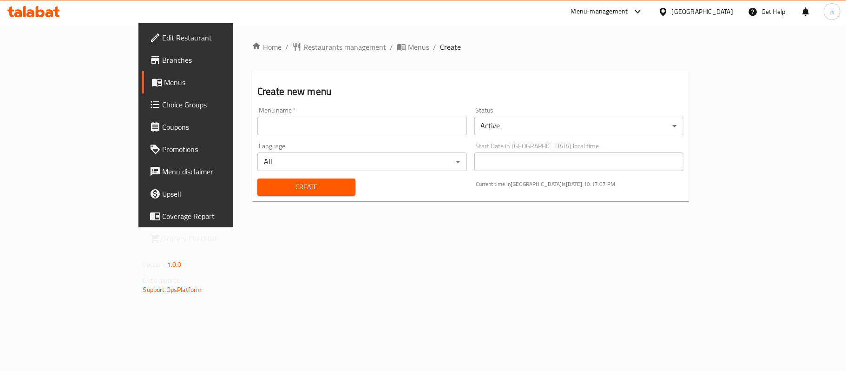 The width and height of the screenshot is (846, 371). I want to click on span: n, so click(832, 12).